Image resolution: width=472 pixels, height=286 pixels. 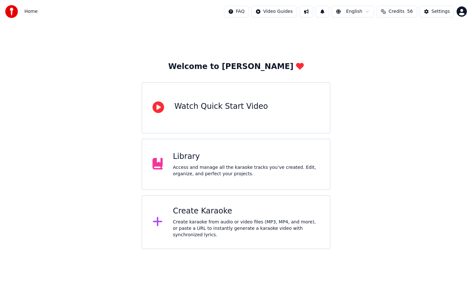 I want to click on span: 56, so click(x=410, y=12).